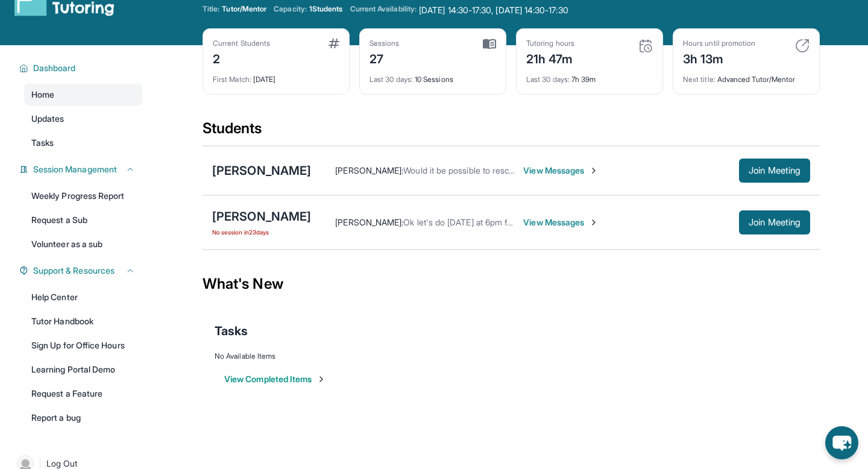  I want to click on div: What's New, so click(512, 284).